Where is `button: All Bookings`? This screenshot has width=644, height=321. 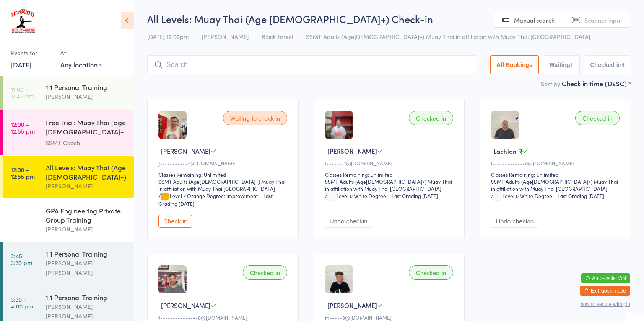
button: All Bookings is located at coordinates (515, 65).